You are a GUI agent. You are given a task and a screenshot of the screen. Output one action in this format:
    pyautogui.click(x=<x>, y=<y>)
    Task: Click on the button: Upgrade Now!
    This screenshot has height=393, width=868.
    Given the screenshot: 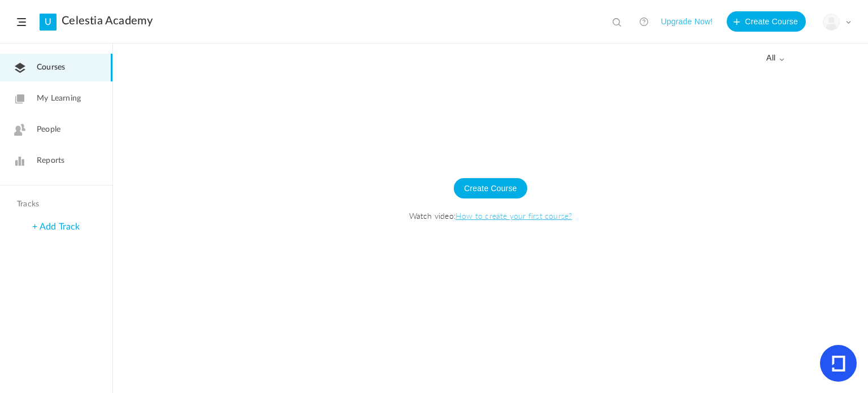 What is the action you would take?
    pyautogui.click(x=687, y=22)
    